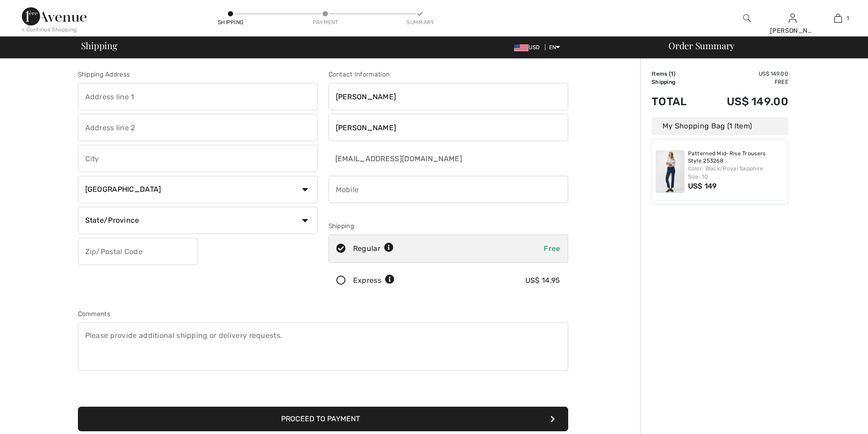 The height and width of the screenshot is (434, 868). What do you see at coordinates (747, 18) in the screenshot?
I see `img: search the website` at bounding box center [747, 18].